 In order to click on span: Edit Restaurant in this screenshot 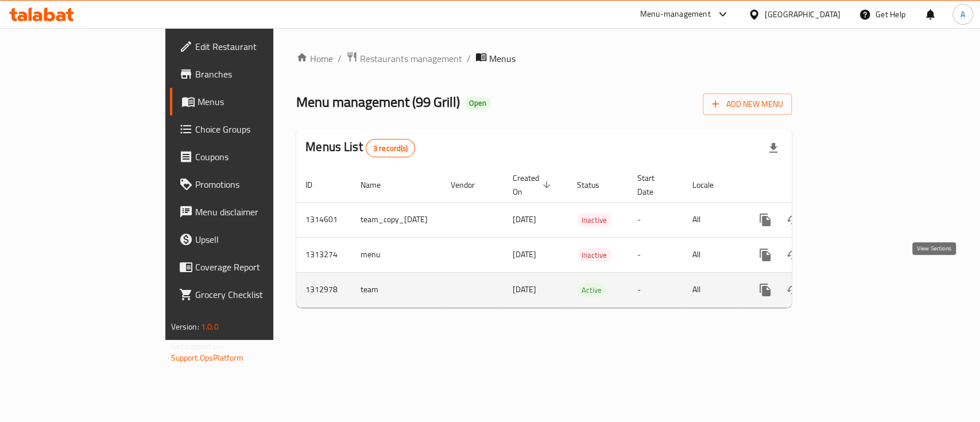, I will do `click(257, 46)`.